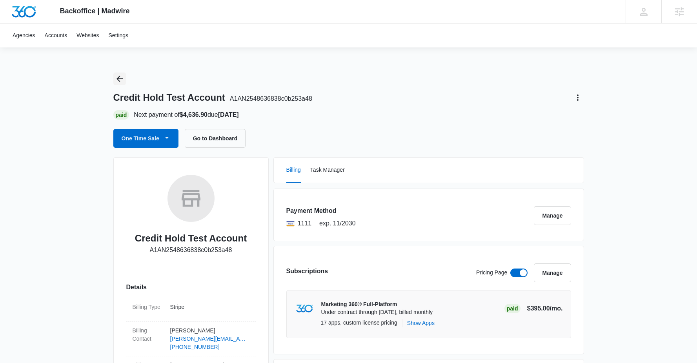  Describe the element at coordinates (210, 307) in the screenshot. I see `p: Stripe` at that location.